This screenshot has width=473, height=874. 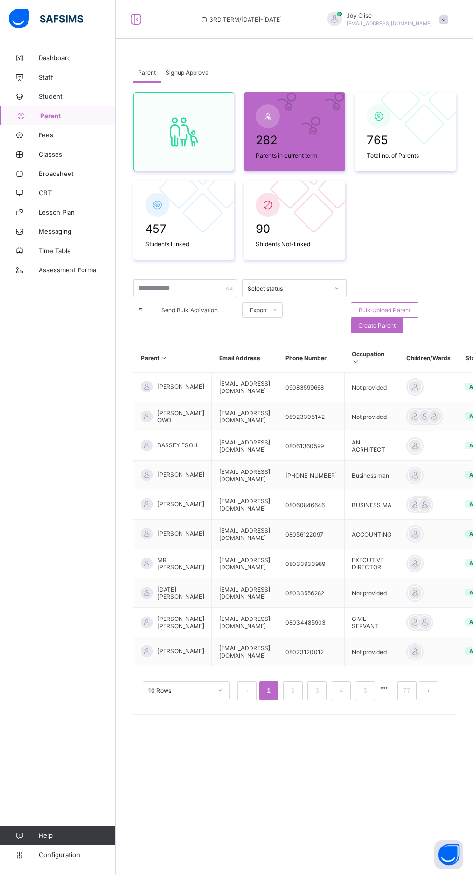 I want to click on td: Business man, so click(x=371, y=475).